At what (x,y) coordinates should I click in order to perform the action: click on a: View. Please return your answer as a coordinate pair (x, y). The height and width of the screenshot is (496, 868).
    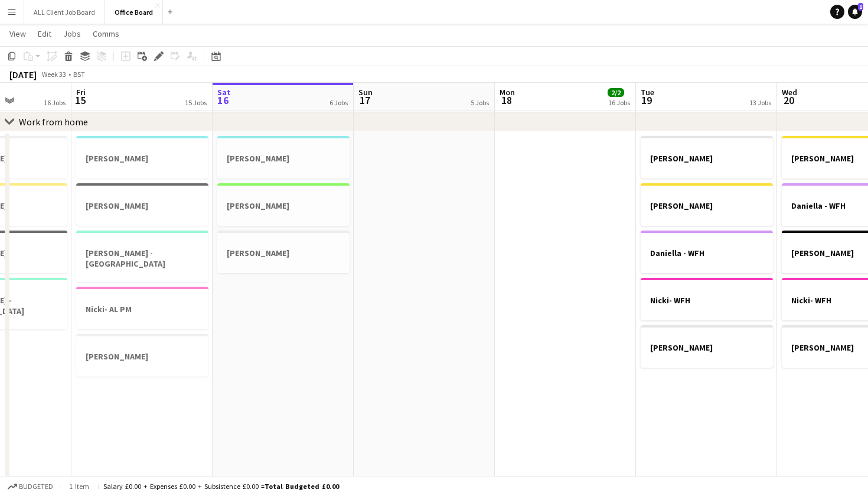
    Looking at the image, I should click on (18, 34).